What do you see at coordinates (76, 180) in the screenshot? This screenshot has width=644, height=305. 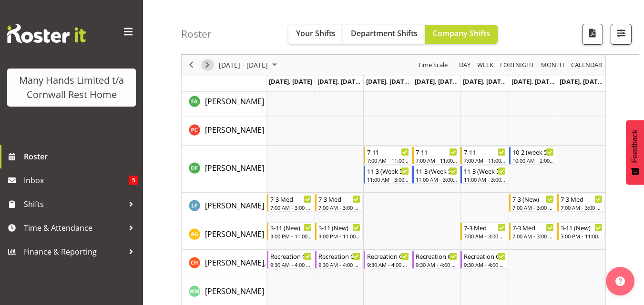 I see `span: Inbox` at bounding box center [76, 180].